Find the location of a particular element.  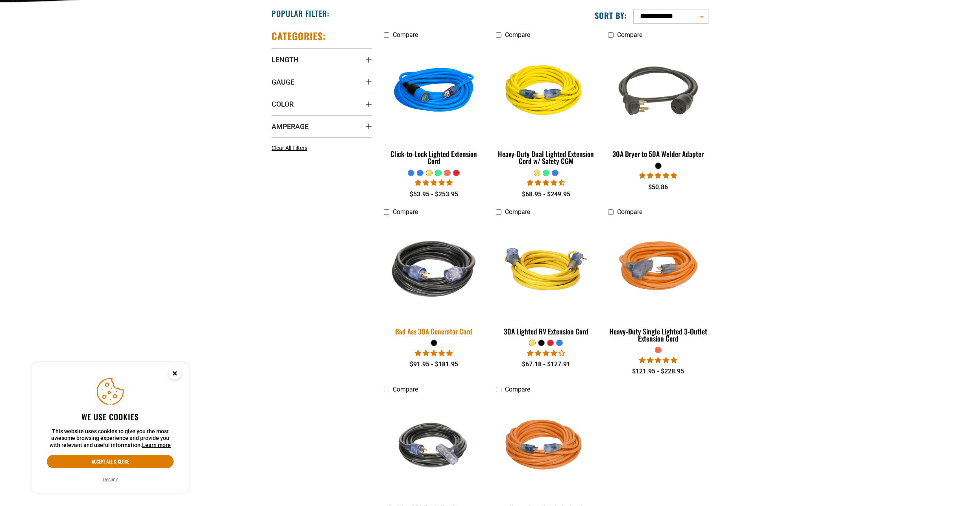

button: Accept all & close is located at coordinates (110, 461).